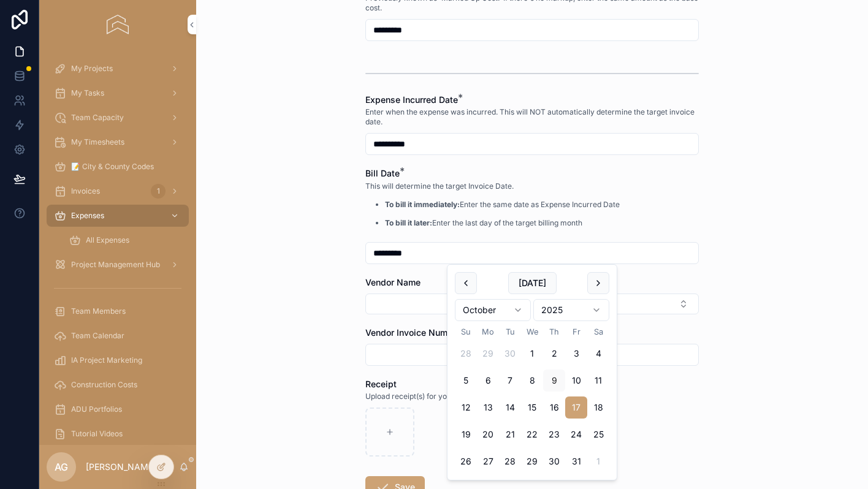 Image resolution: width=868 pixels, height=489 pixels. I want to click on span: My Tasks, so click(88, 93).